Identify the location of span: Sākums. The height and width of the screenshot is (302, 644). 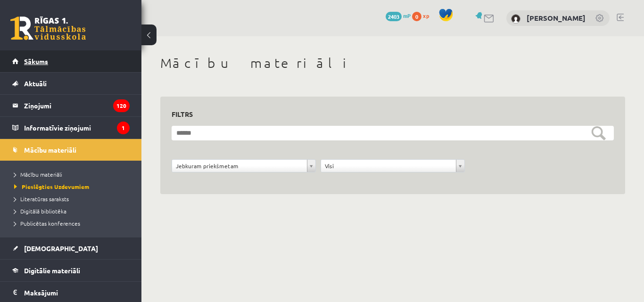
(36, 61).